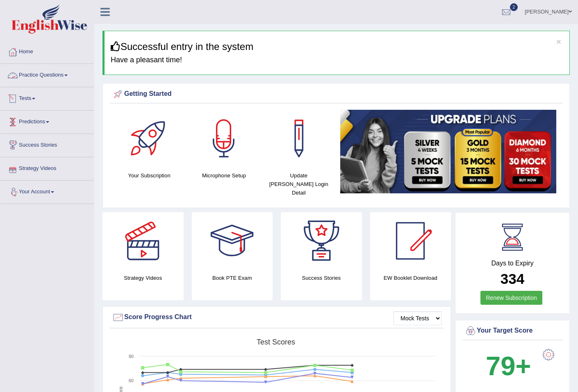 The width and height of the screenshot is (578, 392). What do you see at coordinates (336, 47) in the screenshot?
I see `h3: Successful entry in the system` at bounding box center [336, 47].